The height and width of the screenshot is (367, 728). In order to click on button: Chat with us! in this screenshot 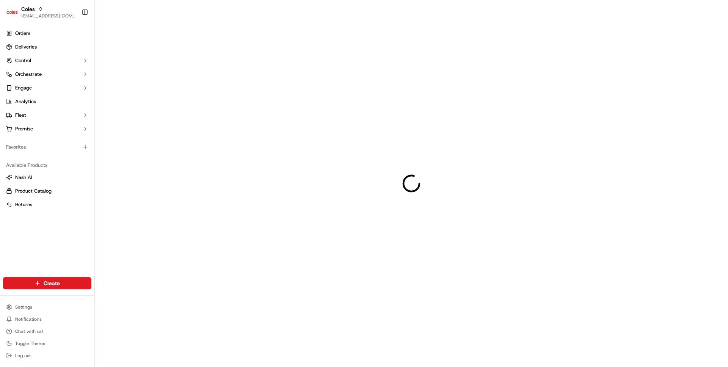, I will do `click(47, 331)`.